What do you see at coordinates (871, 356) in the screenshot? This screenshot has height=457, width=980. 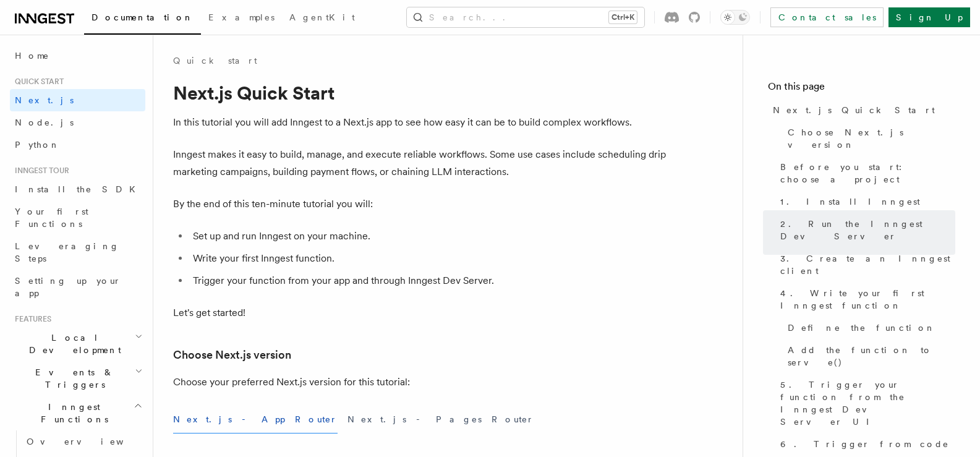 I see `span: Add the function to serve()` at bounding box center [871, 356].